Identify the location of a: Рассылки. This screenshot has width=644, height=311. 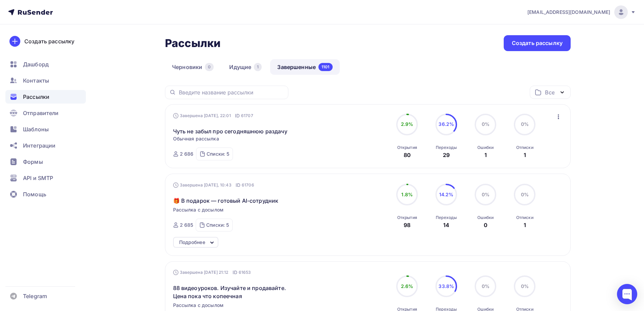
(46, 96).